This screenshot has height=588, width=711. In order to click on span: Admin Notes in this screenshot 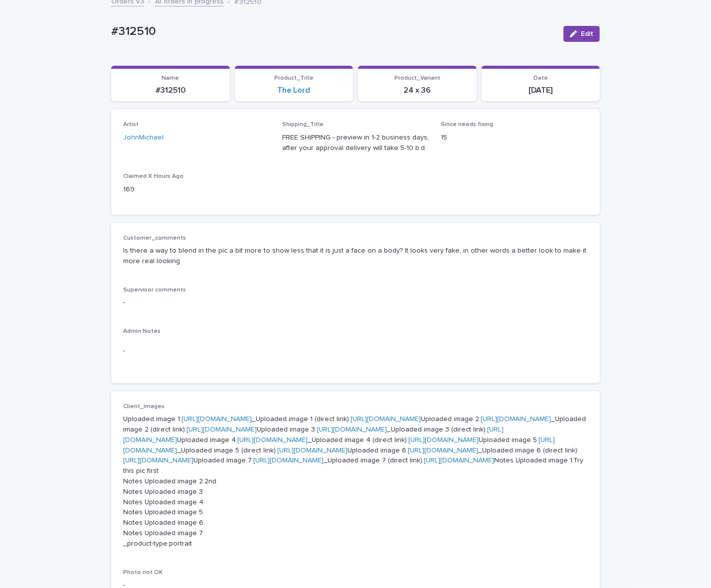, I will do `click(142, 331)`.